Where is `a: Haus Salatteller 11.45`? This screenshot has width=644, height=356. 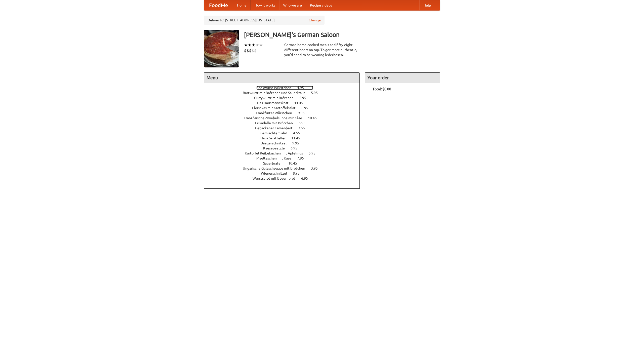 a: Haus Salatteller 11.45 is located at coordinates (285, 138).